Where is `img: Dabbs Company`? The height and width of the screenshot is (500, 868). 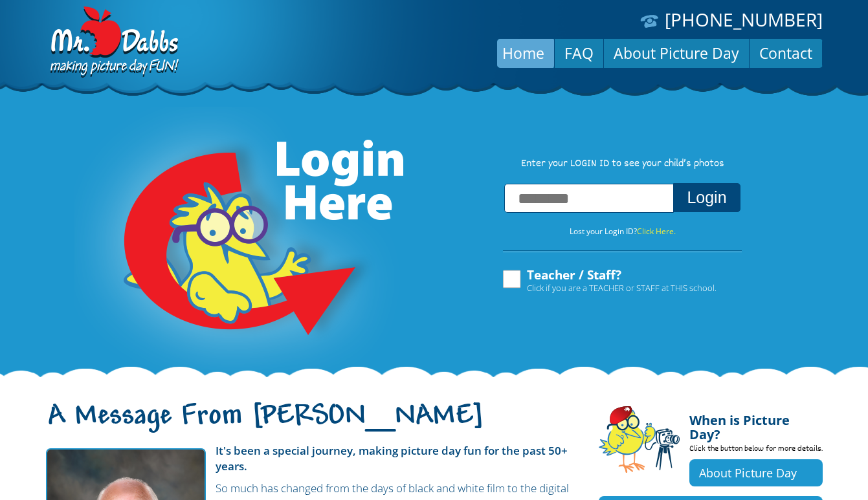 img: Dabbs Company is located at coordinates (113, 43).